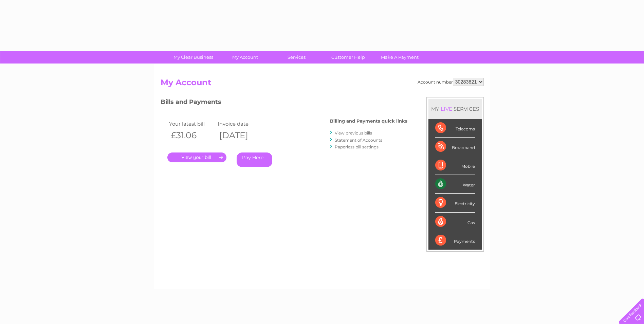  What do you see at coordinates (192, 135) in the screenshot?
I see `th: £31.06` at bounding box center [192, 135].